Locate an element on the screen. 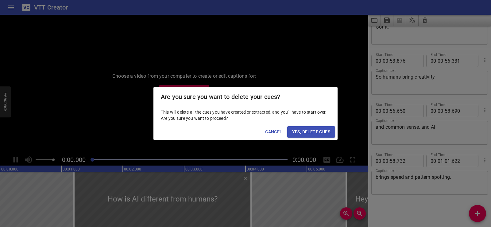 This screenshot has height=227, width=491. button: Yes, Delete Cues is located at coordinates (311, 132).